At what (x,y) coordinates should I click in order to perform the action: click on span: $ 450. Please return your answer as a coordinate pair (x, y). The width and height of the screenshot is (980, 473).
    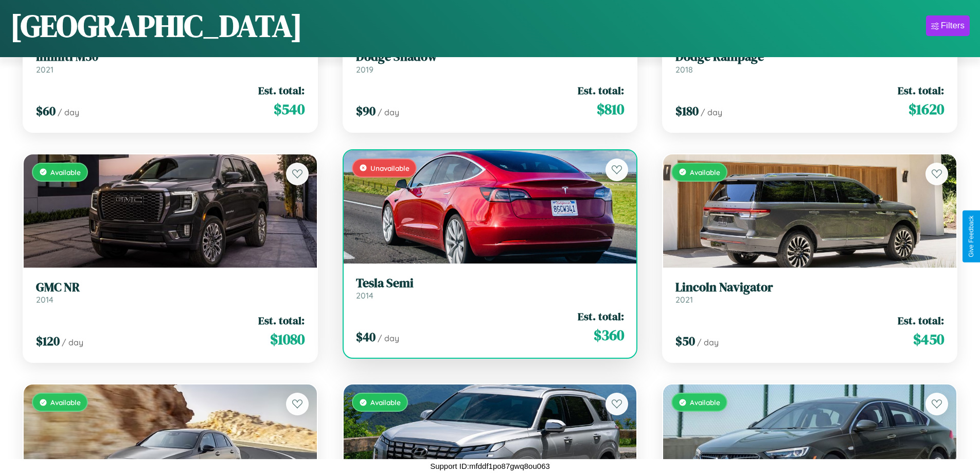
    Looking at the image, I should click on (929, 340).